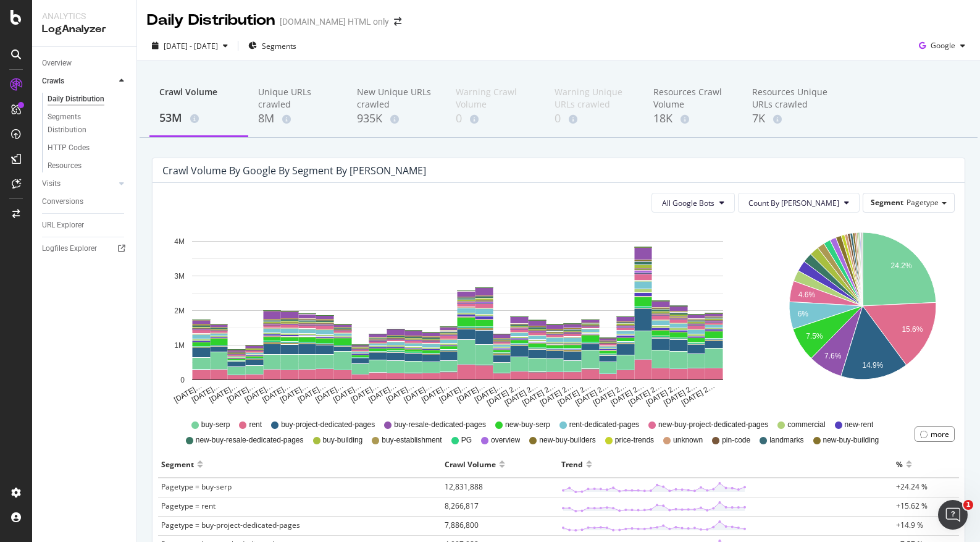 Image resolution: width=980 pixels, height=542 pixels. What do you see at coordinates (567, 440) in the screenshot?
I see `span: new-buy-builders` at bounding box center [567, 440].